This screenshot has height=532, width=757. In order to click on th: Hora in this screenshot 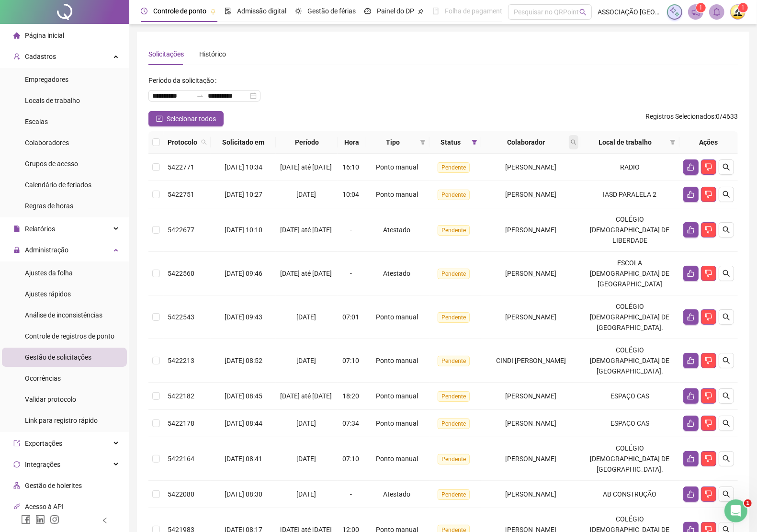, I will do `click(351, 142)`.